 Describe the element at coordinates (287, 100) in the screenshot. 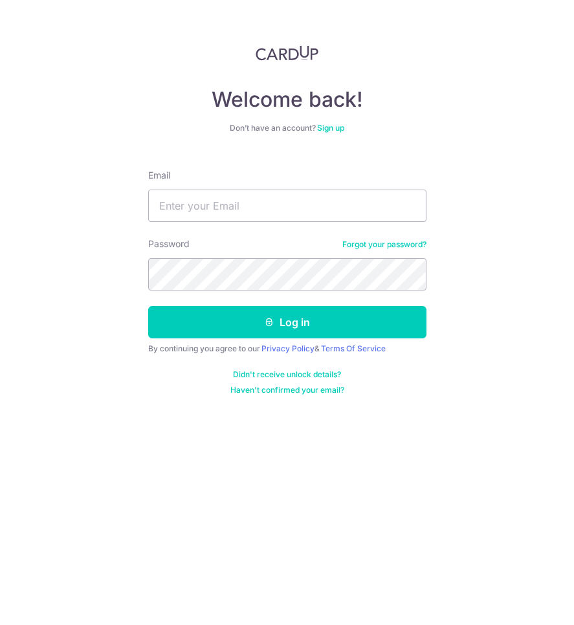

I see `h4: Welcome back!` at that location.